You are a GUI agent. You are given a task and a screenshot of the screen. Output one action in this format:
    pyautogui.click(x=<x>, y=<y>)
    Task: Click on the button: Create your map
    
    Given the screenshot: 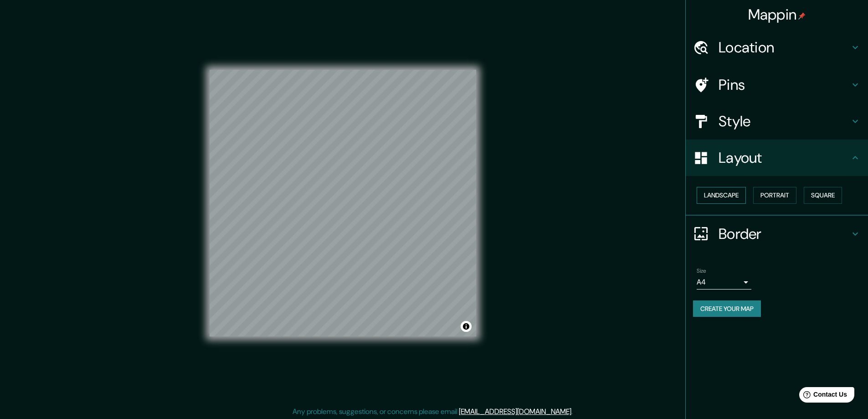 What is the action you would take?
    pyautogui.click(x=727, y=308)
    